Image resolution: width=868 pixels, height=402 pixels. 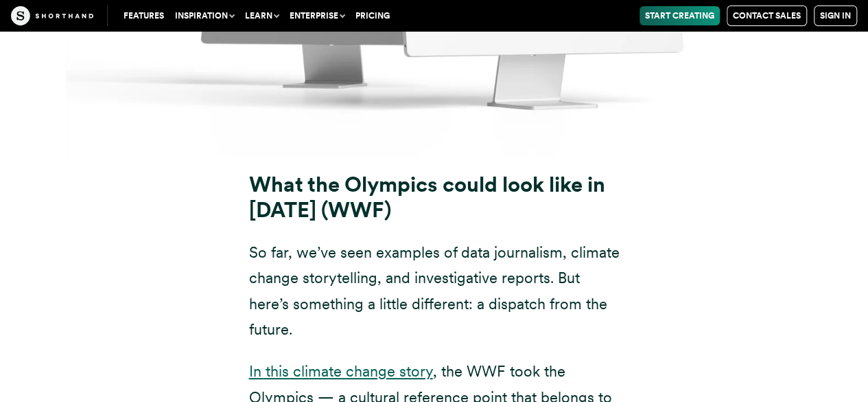 What do you see at coordinates (356, 209) in the screenshot?
I see `strong: (WWF)` at bounding box center [356, 209].